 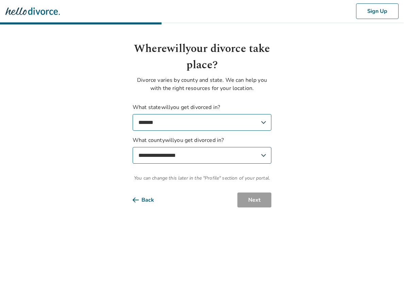 What do you see at coordinates (377, 11) in the screenshot?
I see `button: Sign Up` at bounding box center [377, 11].